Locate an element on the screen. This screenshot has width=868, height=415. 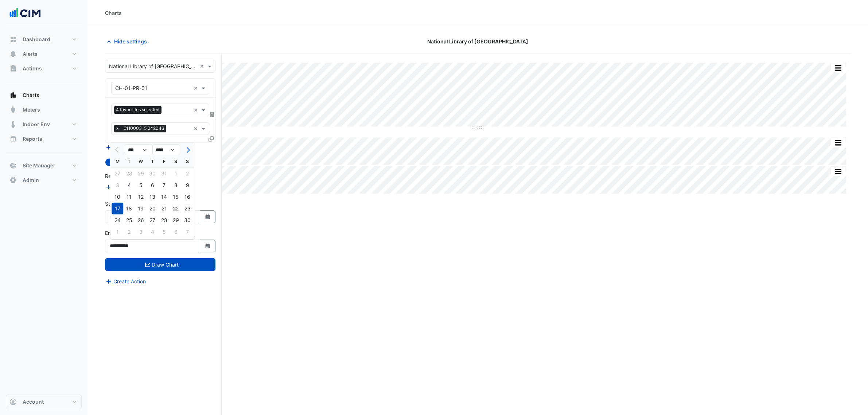
div: Sunday, April 9, 2023 is located at coordinates (187, 185).